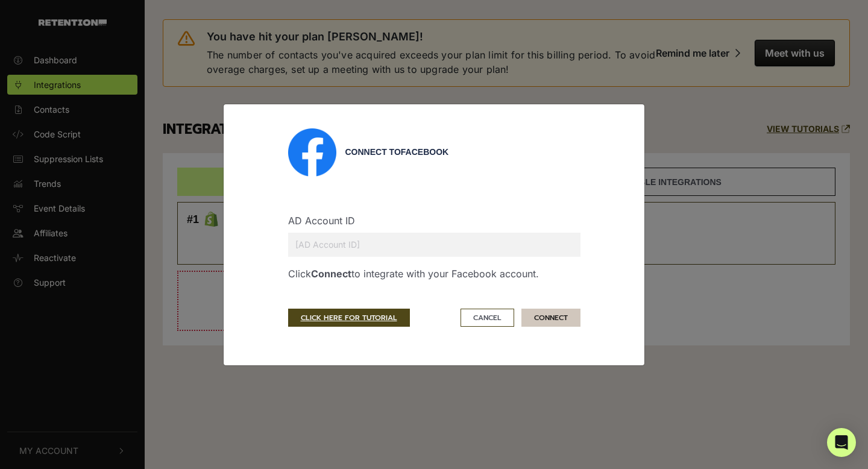 The image size is (868, 469). I want to click on p: Click to integrate with your Facebook account., so click(434, 274).